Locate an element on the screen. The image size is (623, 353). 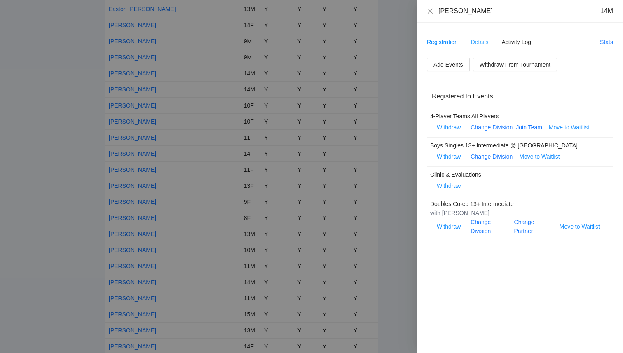
div: Clinic & Evaluations is located at coordinates (516, 175).